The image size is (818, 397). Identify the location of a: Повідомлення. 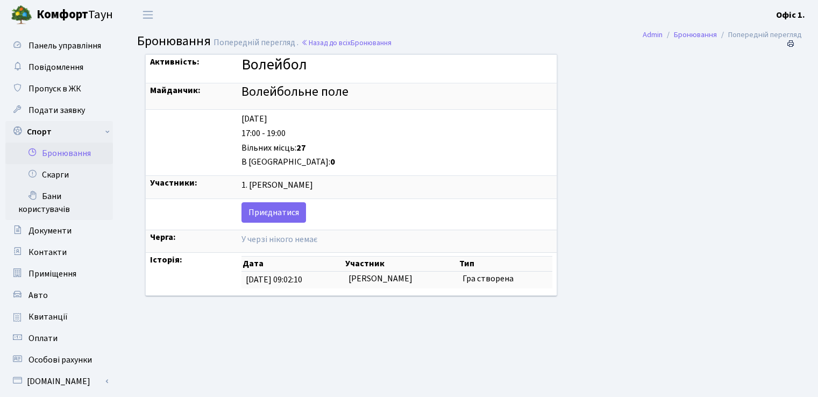
(59, 67).